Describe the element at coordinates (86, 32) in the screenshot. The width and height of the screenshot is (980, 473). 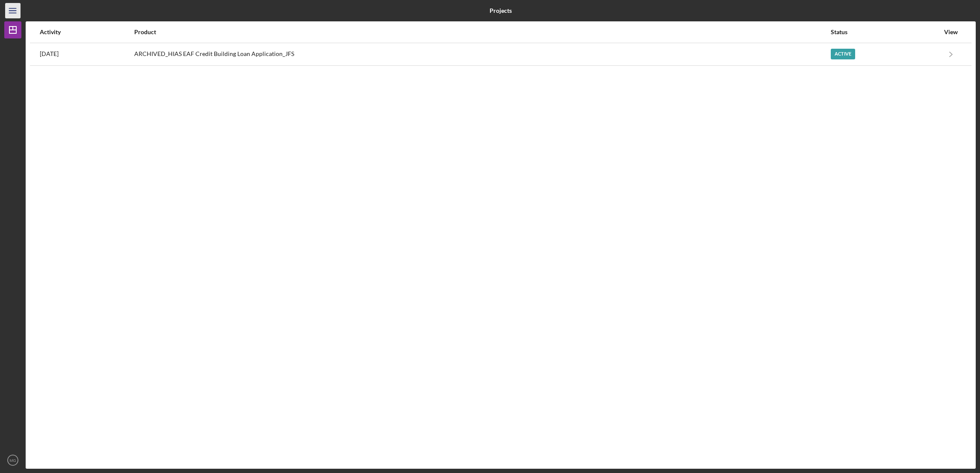
I see `div: Activity` at that location.